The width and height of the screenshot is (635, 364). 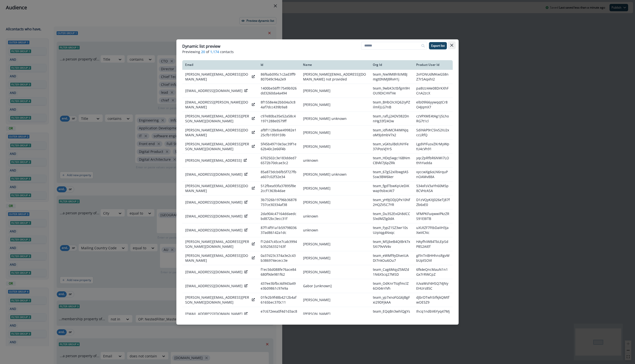 What do you see at coordinates (392, 314) in the screenshot?
I see `td: team_EQqBn3whlQgYsGDru4QYuE88` at bounding box center [392, 314].